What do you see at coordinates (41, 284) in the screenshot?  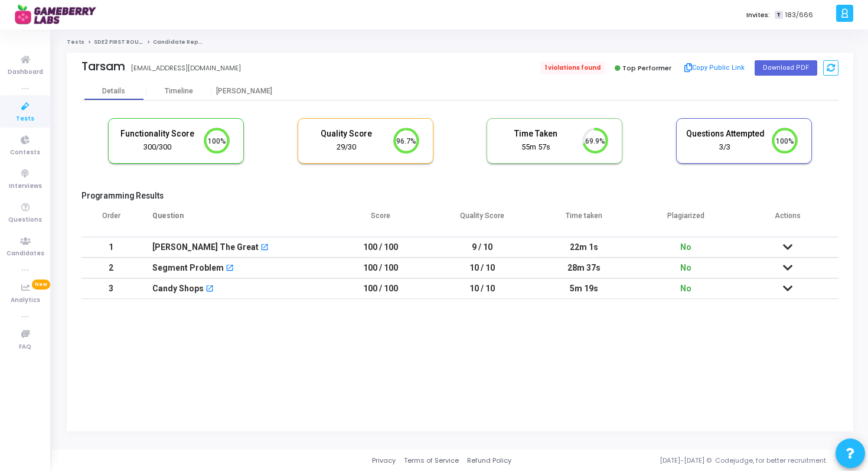 I see `span: New` at bounding box center [41, 284].